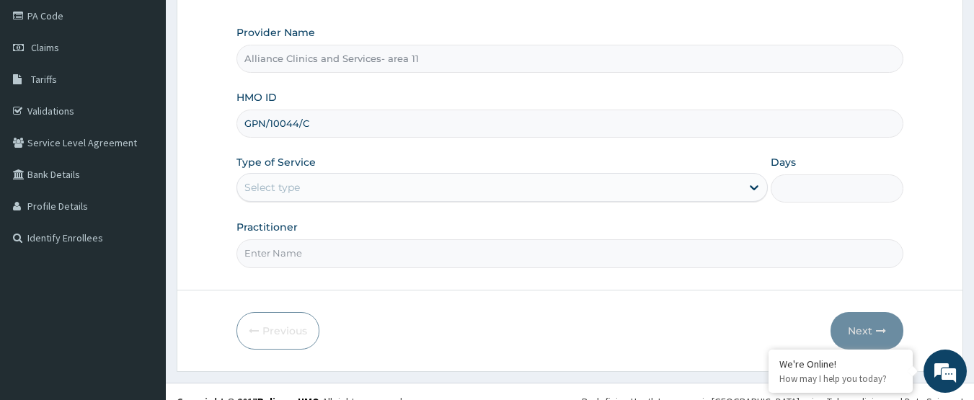 The width and height of the screenshot is (974, 400). Describe the element at coordinates (43, 90) in the screenshot. I see `img: d_794563401_company_1708531726252_794563401` at that location.